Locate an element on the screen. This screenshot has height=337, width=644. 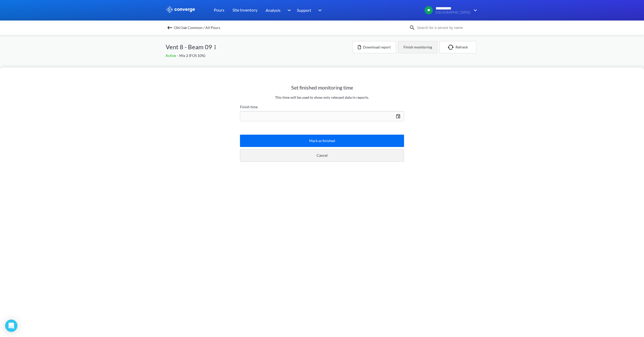
img: icon-search.svg is located at coordinates (412, 28).